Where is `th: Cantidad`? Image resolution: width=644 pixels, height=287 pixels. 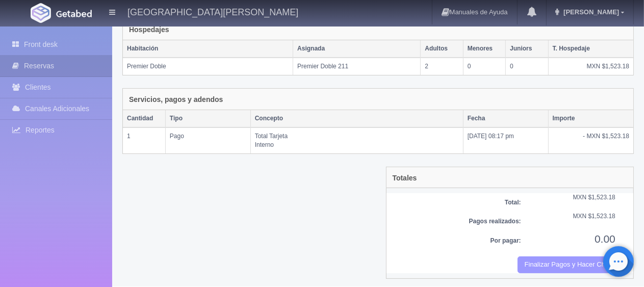 th: Cantidad is located at coordinates (144, 118).